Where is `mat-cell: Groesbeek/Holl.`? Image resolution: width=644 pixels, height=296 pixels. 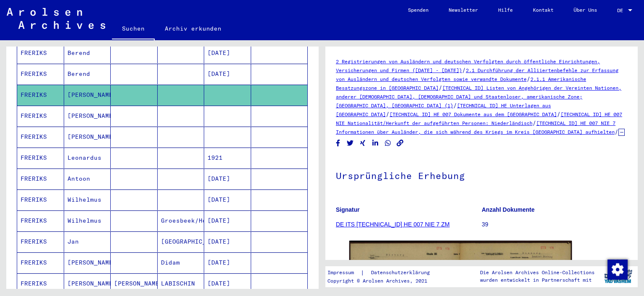
mat-cell: Groesbeek/Holl. is located at coordinates (181, 221).